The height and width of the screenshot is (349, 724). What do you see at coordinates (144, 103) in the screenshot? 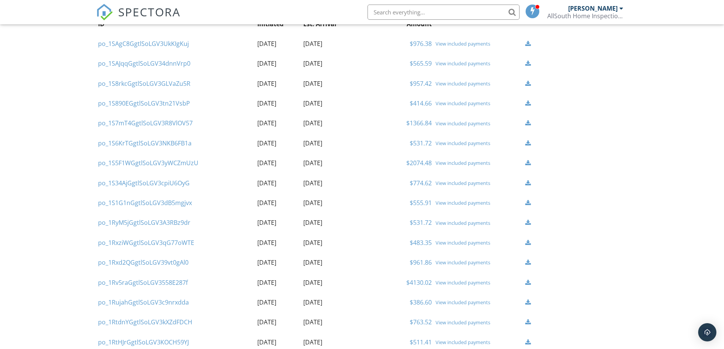
I see `a: po_1S890EGgtlSoLGV3tn21VsbP` at bounding box center [144, 103].